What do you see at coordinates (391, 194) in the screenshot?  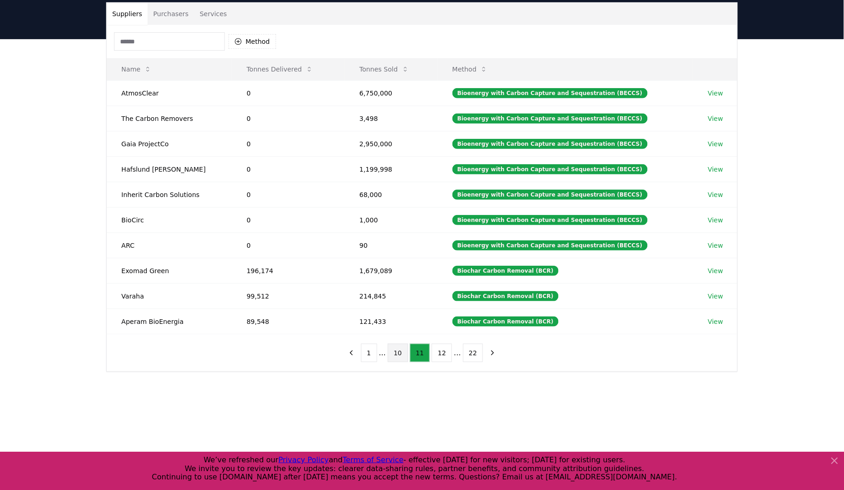 I see `td: 68,000` at bounding box center [391, 194].